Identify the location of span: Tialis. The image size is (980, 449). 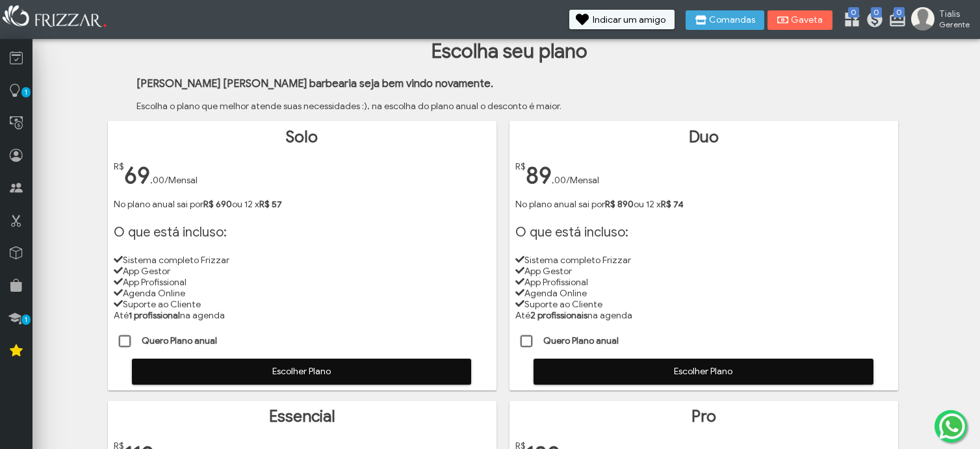
(953, 14).